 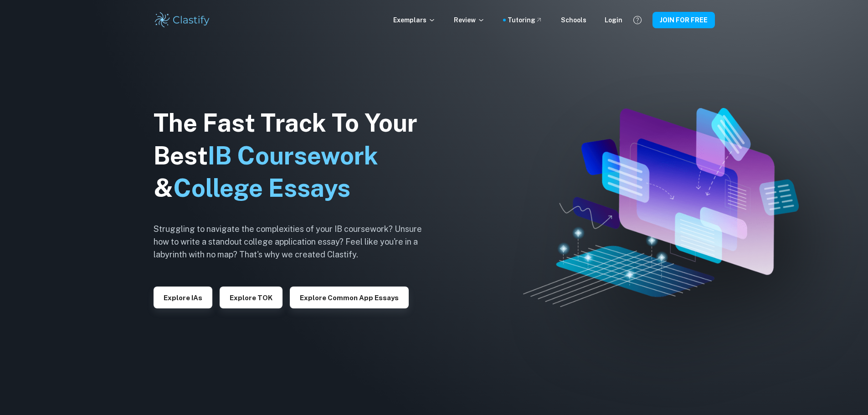 What do you see at coordinates (349, 297) in the screenshot?
I see `a: Explore Common App essays` at bounding box center [349, 297].